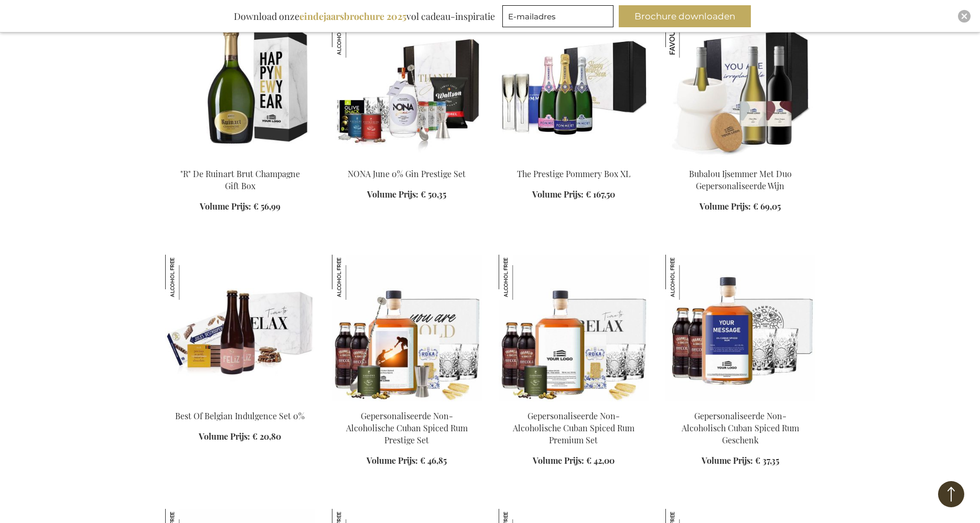 This screenshot has height=523, width=980. What do you see at coordinates (407, 160) in the screenshot?
I see `a: NONA June 0% Gin Prestige Set NONA June 0% Gin Prestige Set` at bounding box center [407, 160].